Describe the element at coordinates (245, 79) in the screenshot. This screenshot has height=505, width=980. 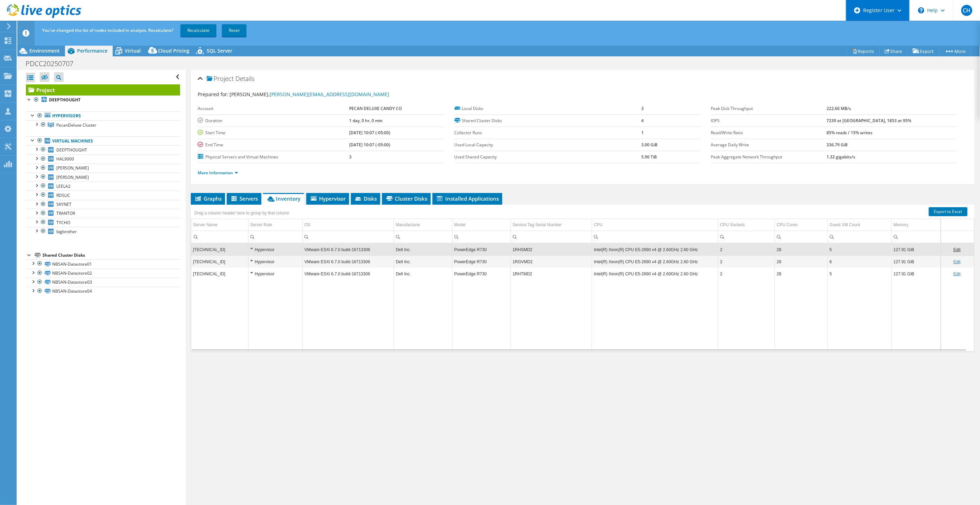
I see `span: Details` at that location.